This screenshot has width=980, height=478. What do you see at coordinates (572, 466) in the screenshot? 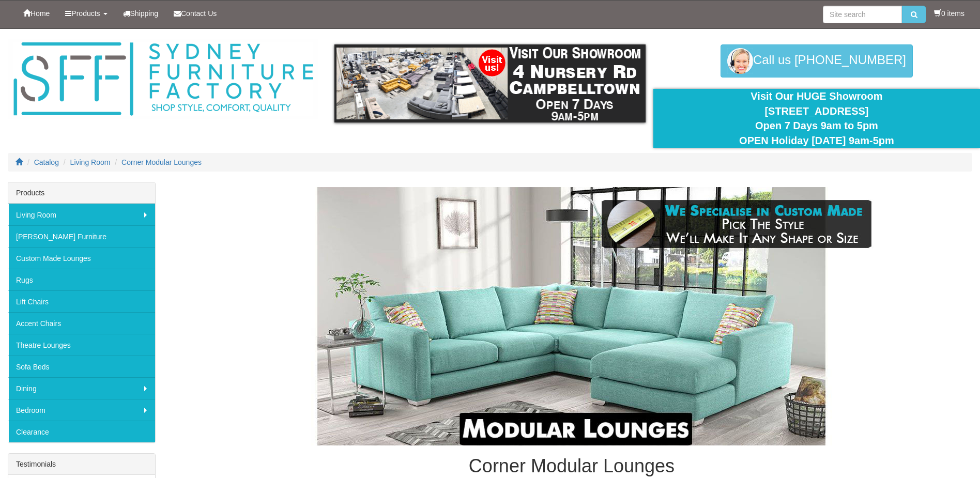
I see `h1: Corner Modular Lounges` at bounding box center [572, 466].